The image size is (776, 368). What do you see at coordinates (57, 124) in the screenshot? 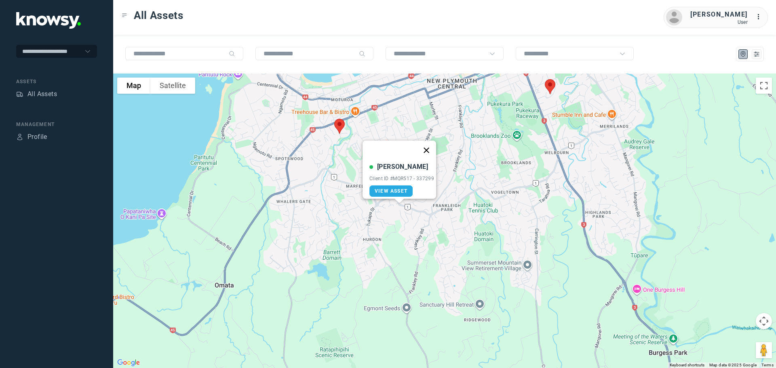
I see `div: Management` at bounding box center [57, 124].